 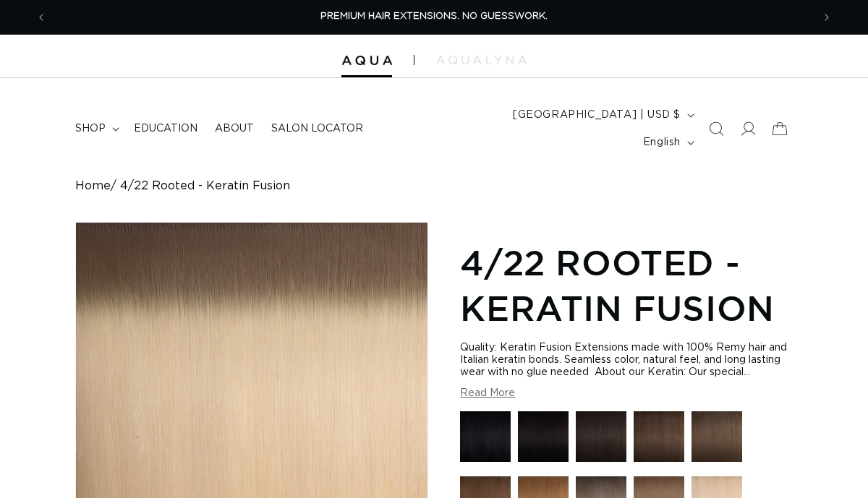 I want to click on summary: shop, so click(x=96, y=128).